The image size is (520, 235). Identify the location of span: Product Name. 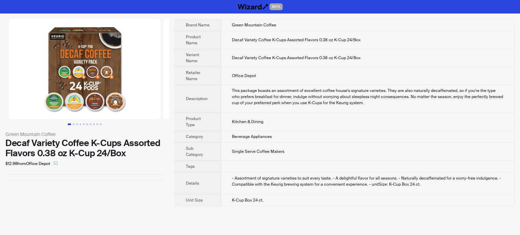
(193, 40).